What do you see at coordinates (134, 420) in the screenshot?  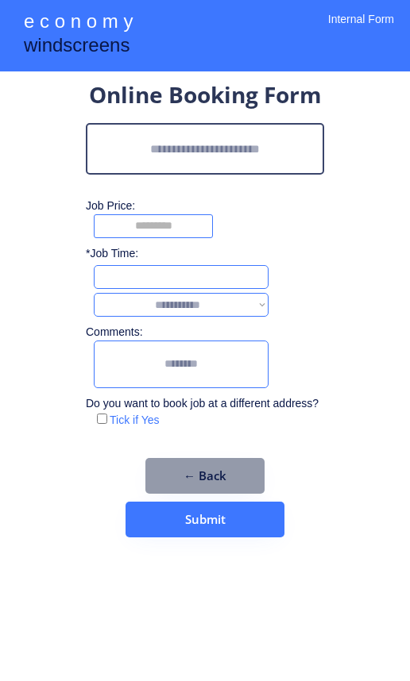 I see `label: Tick if Yes` at bounding box center [134, 420].